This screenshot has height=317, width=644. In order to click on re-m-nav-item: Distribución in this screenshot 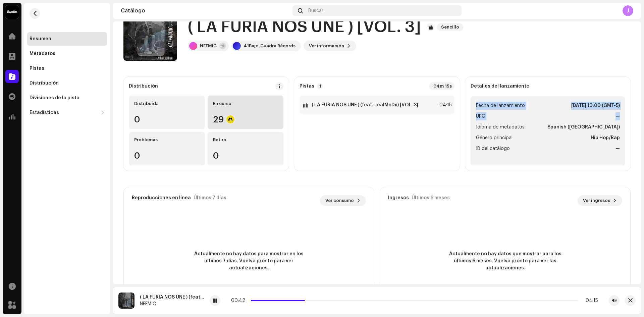, I will do `click(67, 83)`.